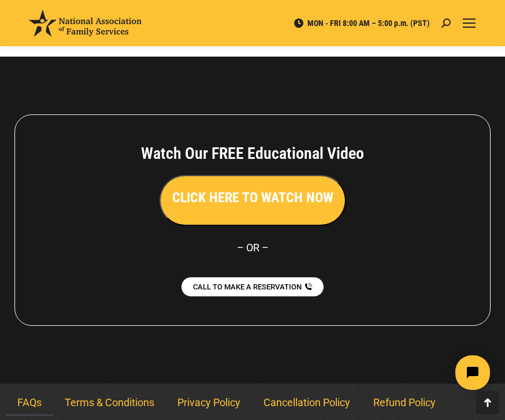  What do you see at coordinates (252, 247) in the screenshot?
I see `span: – OR –` at bounding box center [252, 247].